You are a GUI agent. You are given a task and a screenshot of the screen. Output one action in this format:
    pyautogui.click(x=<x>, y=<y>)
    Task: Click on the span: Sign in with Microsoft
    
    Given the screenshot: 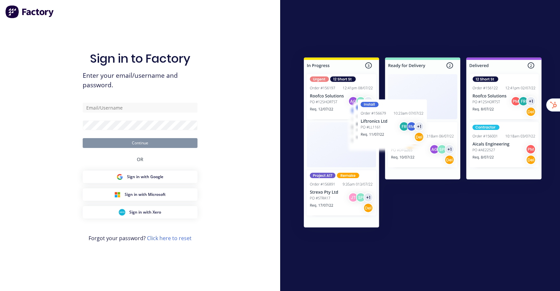 What is the action you would take?
    pyautogui.click(x=145, y=194)
    